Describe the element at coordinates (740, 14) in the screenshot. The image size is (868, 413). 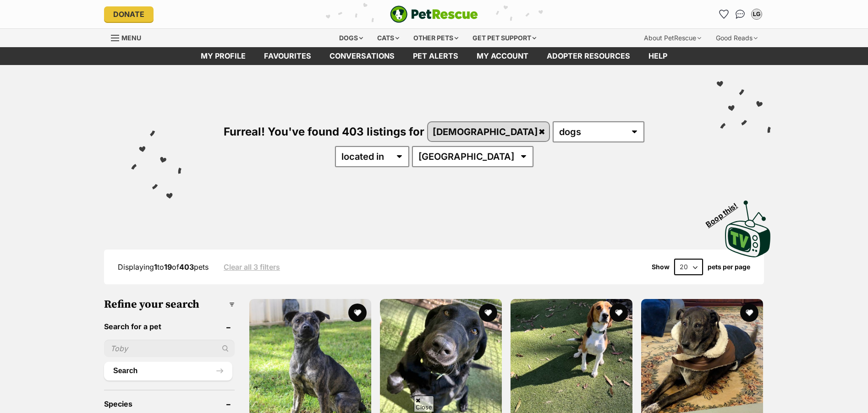
I see `ul: Account quick links` at that location.